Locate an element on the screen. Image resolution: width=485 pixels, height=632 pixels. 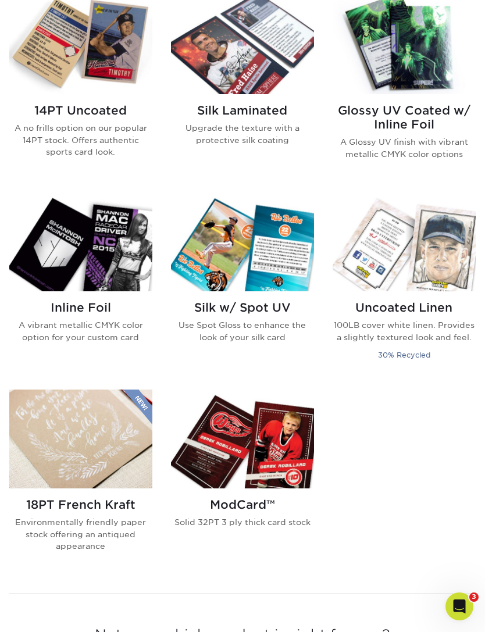
img: Silk w/ Spot UV Trading Cards is located at coordinates (242, 242).